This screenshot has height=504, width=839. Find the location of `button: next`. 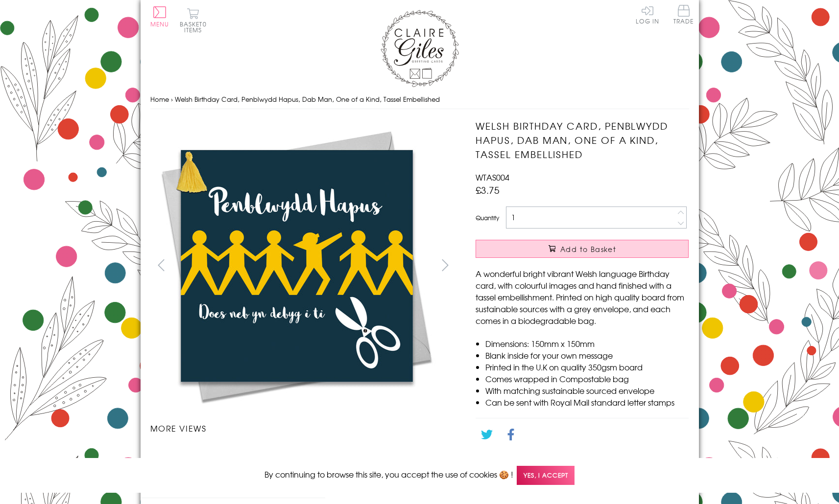

button: next is located at coordinates (445, 265).